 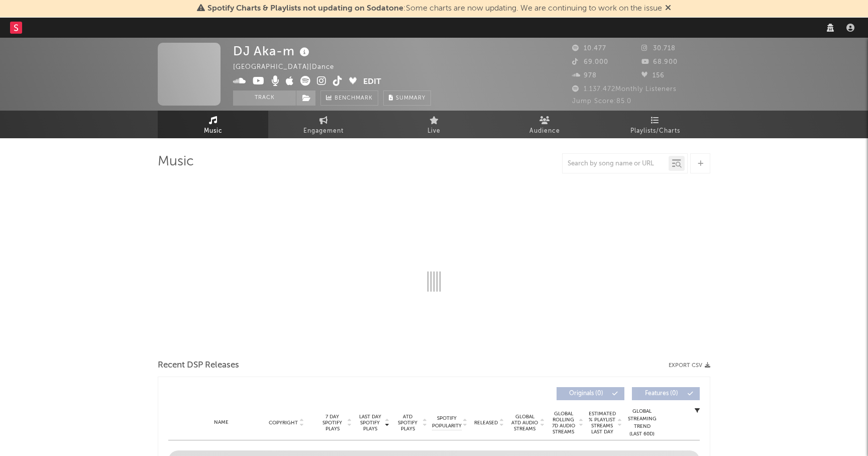 What do you see at coordinates (305, 8) in the screenshot?
I see `span: Spotify Charts & Playlists not updating on Sodatone` at bounding box center [305, 8].